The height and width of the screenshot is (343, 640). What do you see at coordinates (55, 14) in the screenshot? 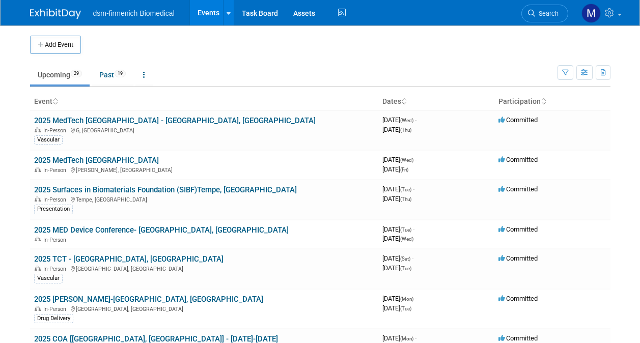
I see `img: ExhibitDay` at bounding box center [55, 14].